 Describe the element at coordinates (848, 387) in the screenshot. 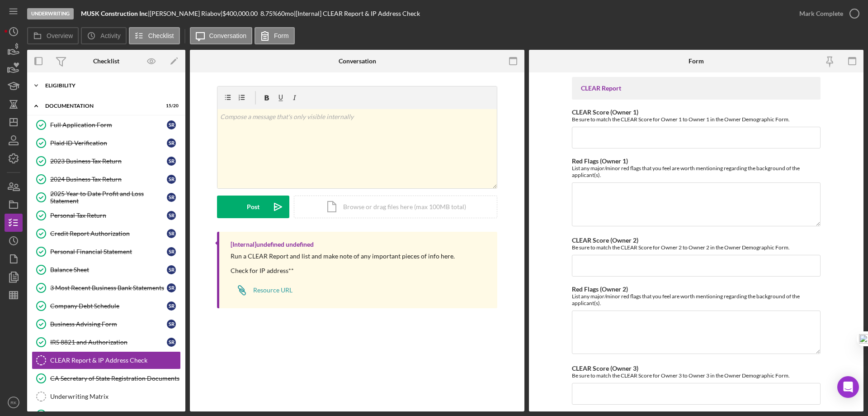

I see `div: Open Intercom Messenger` at that location.